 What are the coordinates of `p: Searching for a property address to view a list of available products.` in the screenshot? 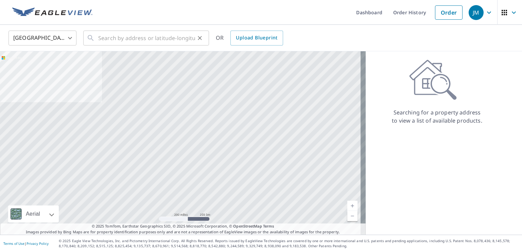 It's located at (437, 117).